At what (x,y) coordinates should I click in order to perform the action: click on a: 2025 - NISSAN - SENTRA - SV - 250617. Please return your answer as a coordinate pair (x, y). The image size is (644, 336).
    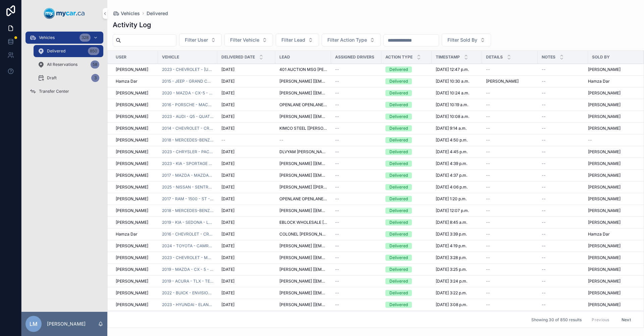
    Looking at the image, I should click on (188, 187).